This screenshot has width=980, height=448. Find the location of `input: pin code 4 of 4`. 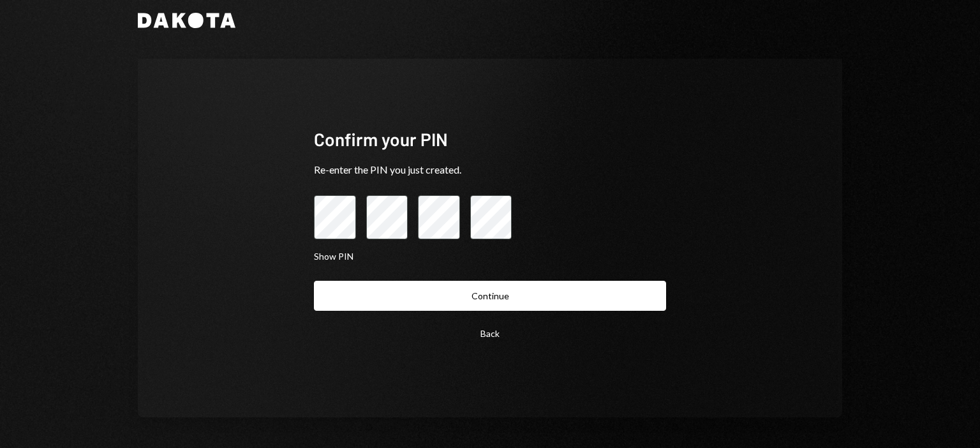

input: pin code 4 of 4 is located at coordinates (491, 218).